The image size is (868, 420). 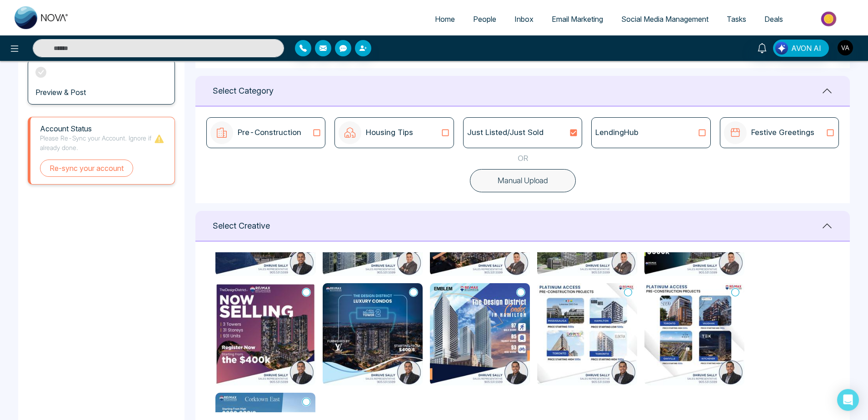 What do you see at coordinates (505, 133) in the screenshot?
I see `p: Just Listed/Just Sold` at bounding box center [505, 133].